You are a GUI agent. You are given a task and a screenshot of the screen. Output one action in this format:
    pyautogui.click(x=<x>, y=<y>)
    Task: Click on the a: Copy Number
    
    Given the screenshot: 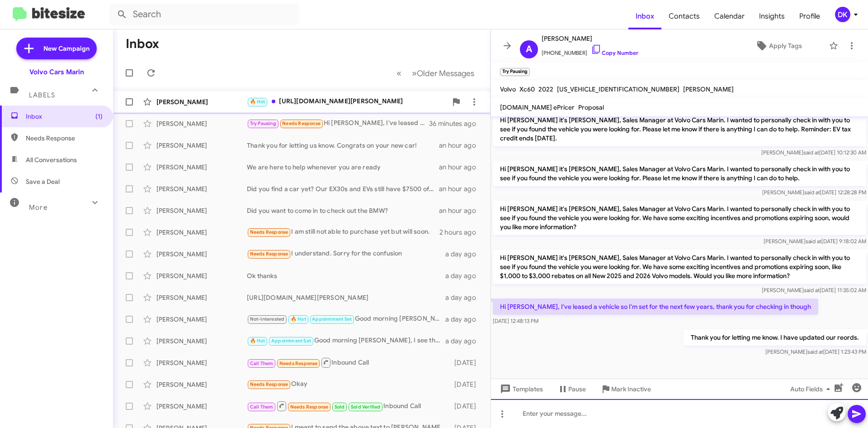 What is the action you would take?
    pyautogui.click(x=614, y=53)
    